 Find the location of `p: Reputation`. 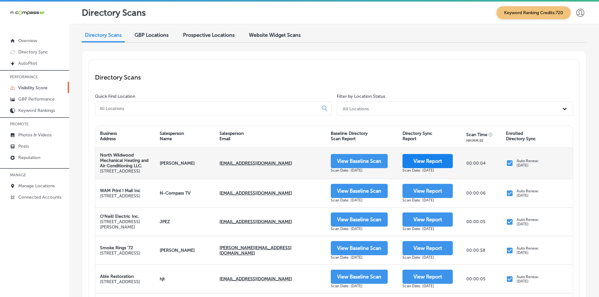

p: Reputation is located at coordinates (29, 158).